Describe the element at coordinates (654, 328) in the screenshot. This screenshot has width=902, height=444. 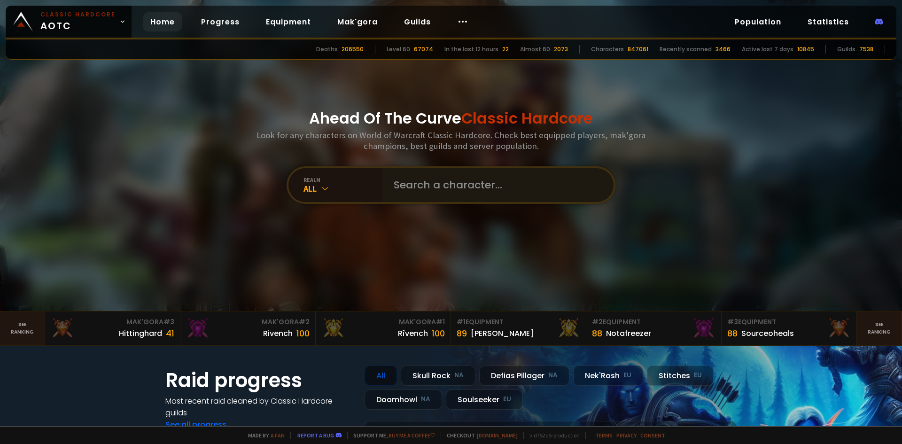
I see `a: #2Equipment88Notafreezer` at that location.